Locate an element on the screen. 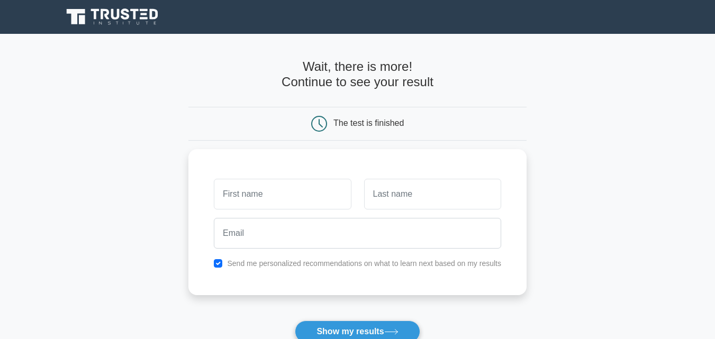 The image size is (715, 339). input: Email is located at coordinates (357, 233).